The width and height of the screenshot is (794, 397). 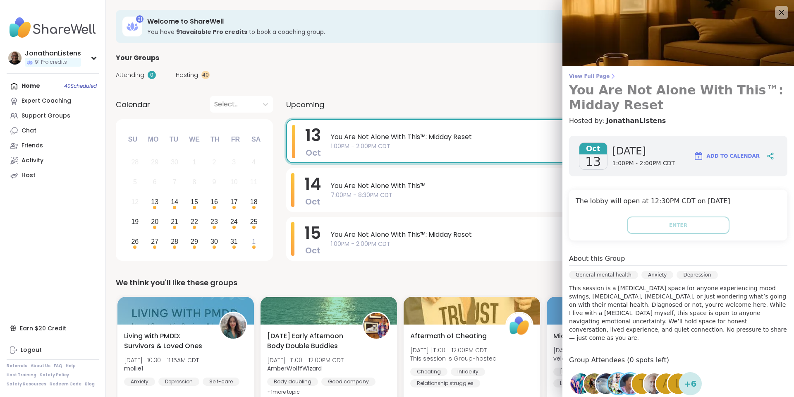 I want to click on div: JonathanListens, so click(x=53, y=53).